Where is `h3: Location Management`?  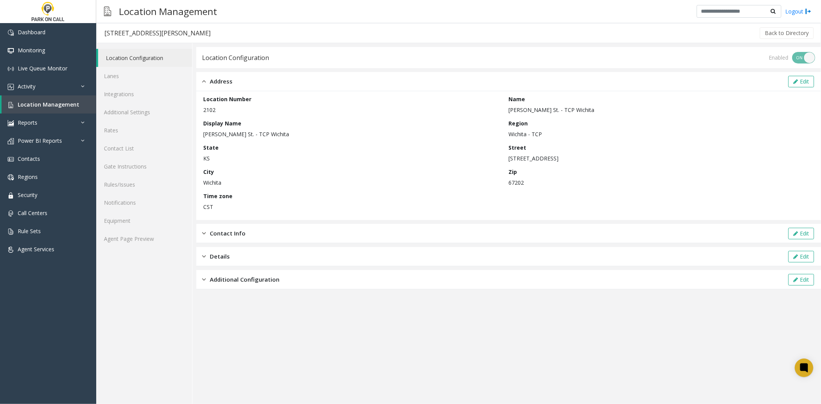
h3: Location Management is located at coordinates (168, 11).